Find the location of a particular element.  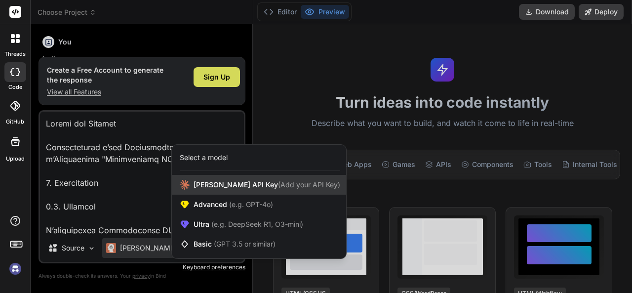

span: (Add your API Key) is located at coordinates (309, 184).